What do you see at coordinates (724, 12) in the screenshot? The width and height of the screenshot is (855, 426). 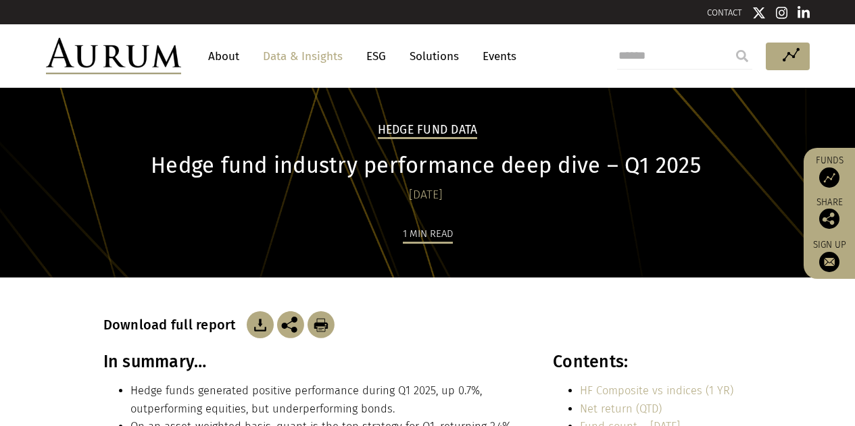 I see `a: CONTACT` at bounding box center [724, 12].